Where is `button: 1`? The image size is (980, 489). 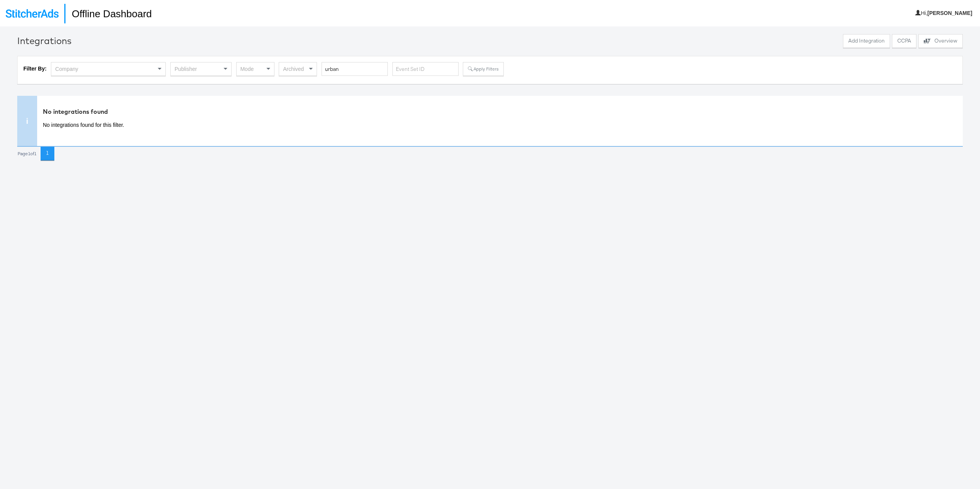
button: 1 is located at coordinates (47, 153).